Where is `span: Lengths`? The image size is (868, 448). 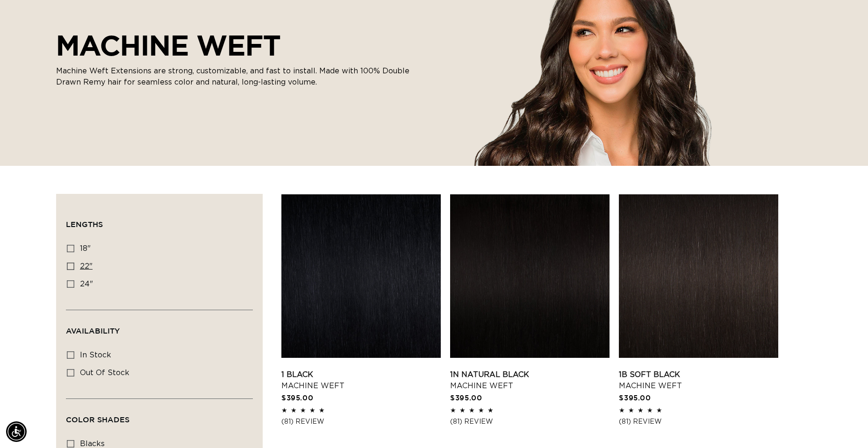
span: Lengths is located at coordinates (84, 224).